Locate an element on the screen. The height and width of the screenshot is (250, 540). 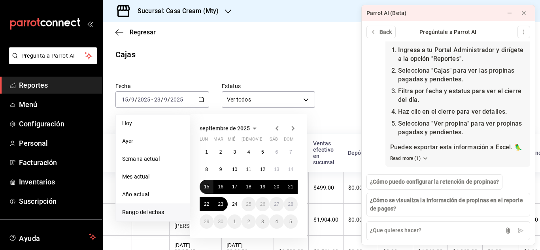
span: Configuración is located at coordinates (57, 124).